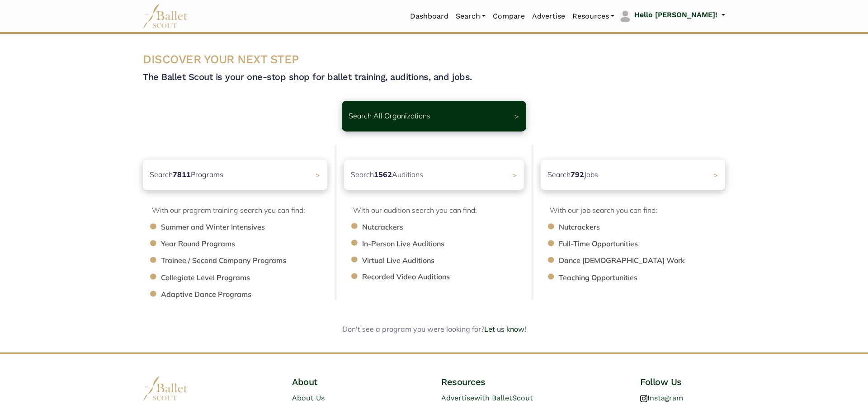 The image size is (868, 404). Describe the element at coordinates (471, 16) in the screenshot. I see `a: Search` at that location.